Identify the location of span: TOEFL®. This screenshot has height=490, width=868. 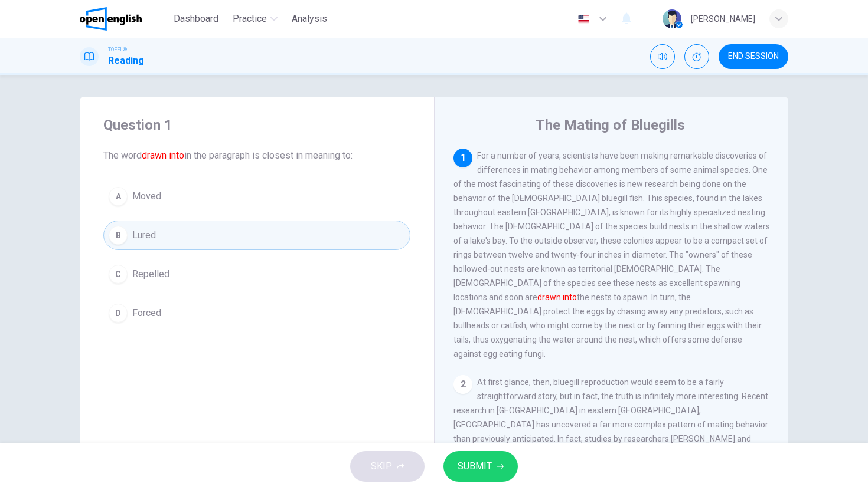
(117, 49).